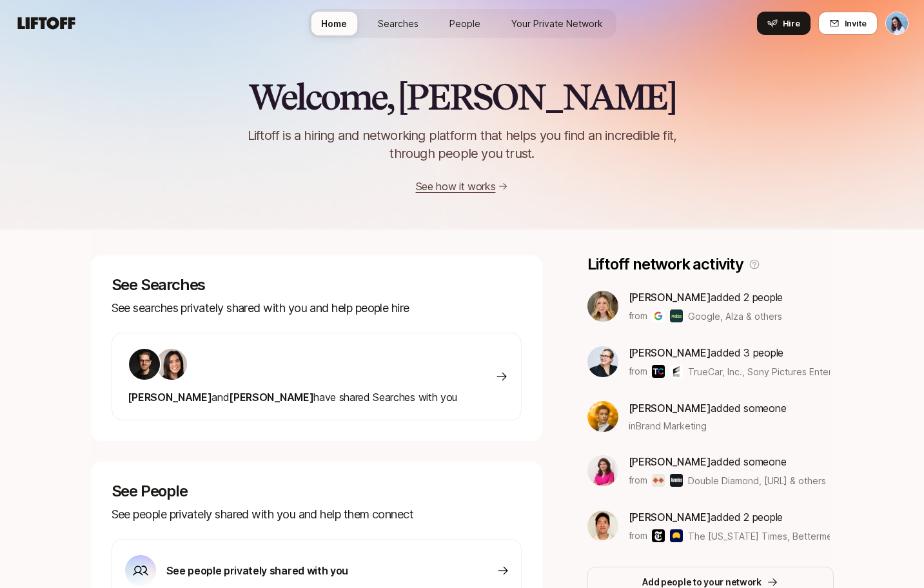 This screenshot has height=588, width=924. I want to click on span: Home, so click(334, 23).